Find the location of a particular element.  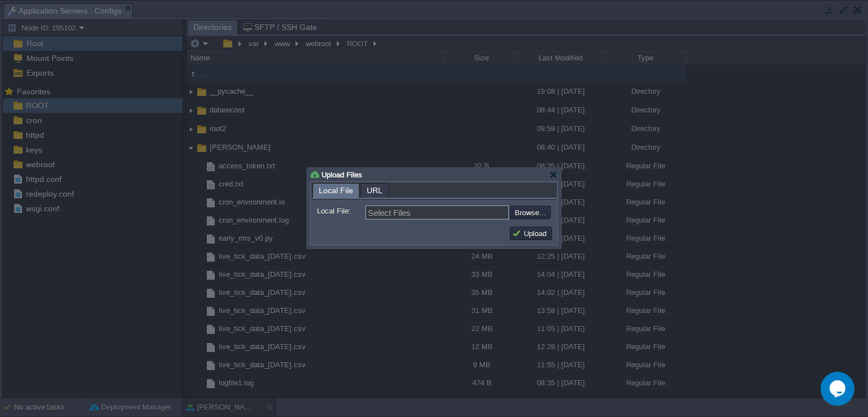

span: URL is located at coordinates (375, 190).